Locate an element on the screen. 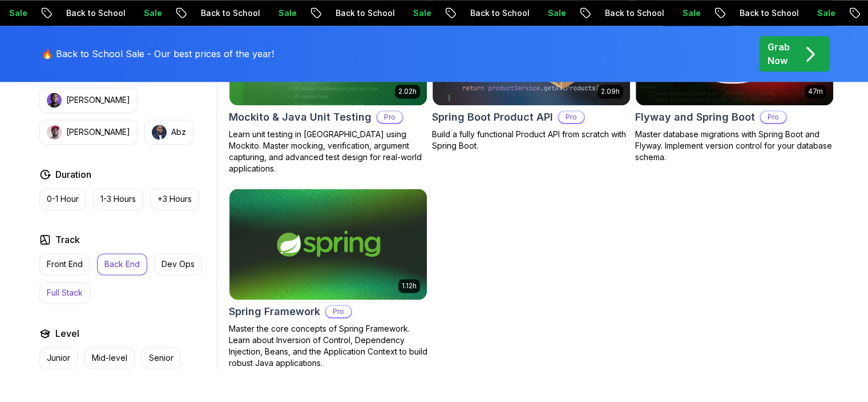 This screenshot has width=868, height=402. button: Dev Ops is located at coordinates (178, 264).